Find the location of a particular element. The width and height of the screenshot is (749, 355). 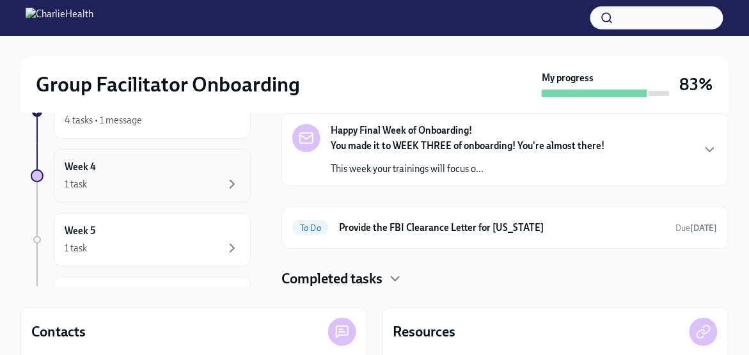

h6: Week 5 is located at coordinates (80, 231).